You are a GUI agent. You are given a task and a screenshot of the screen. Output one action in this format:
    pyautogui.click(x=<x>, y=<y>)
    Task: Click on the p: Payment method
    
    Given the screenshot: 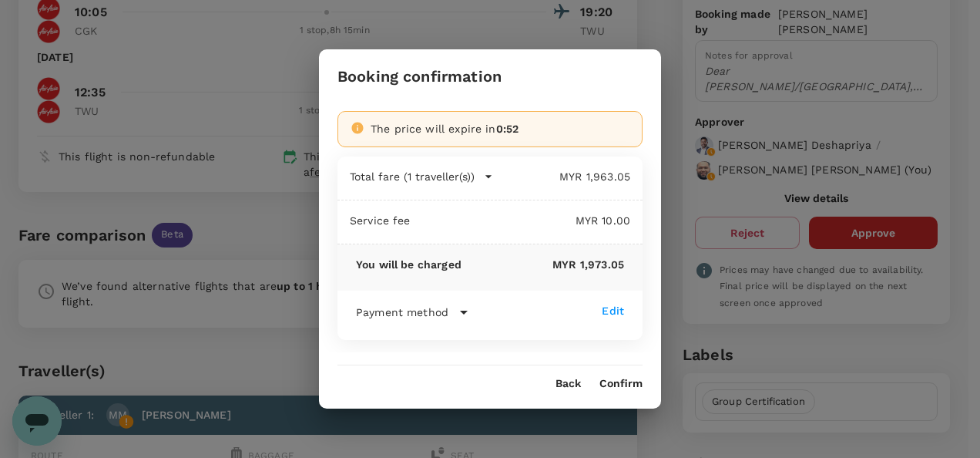 What is the action you would take?
    pyautogui.click(x=402, y=312)
    